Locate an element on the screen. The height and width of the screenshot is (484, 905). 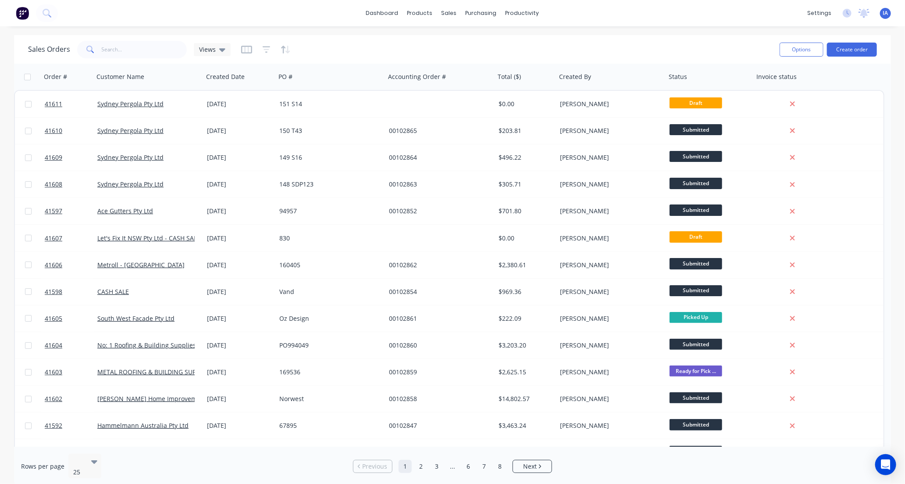
span: 41603 is located at coordinates (53, 372).